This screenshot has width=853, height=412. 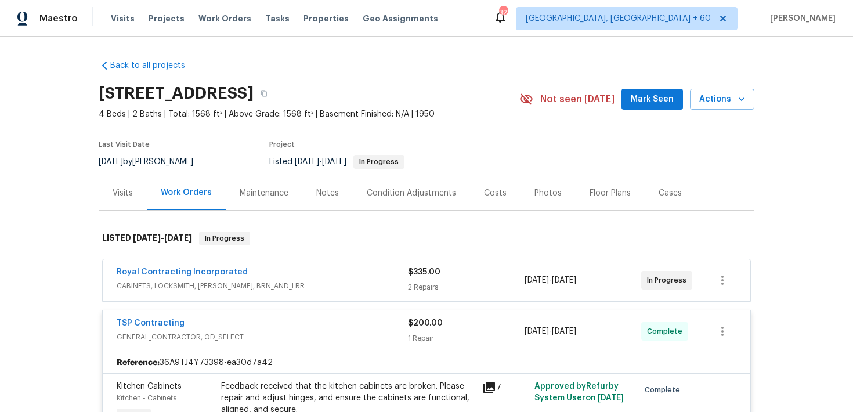 What do you see at coordinates (264, 93) in the screenshot?
I see `button: Copy Address` at bounding box center [264, 93].